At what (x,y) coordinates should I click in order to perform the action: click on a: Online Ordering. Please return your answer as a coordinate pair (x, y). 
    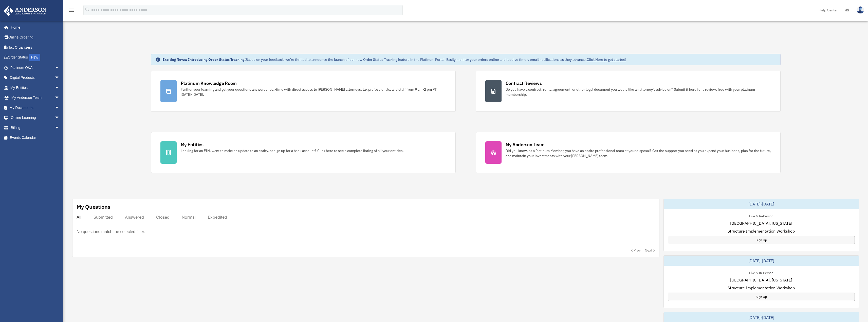
    Looking at the image, I should click on (35, 38).